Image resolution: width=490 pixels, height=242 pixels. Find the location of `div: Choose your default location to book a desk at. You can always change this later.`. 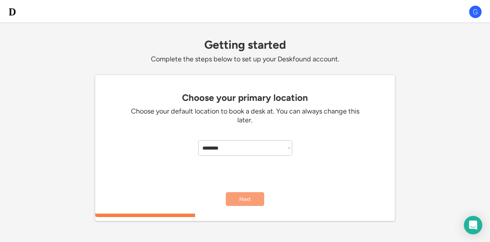

div: Choose your default location to book a desk at. You can always change this later. is located at coordinates (245, 116).